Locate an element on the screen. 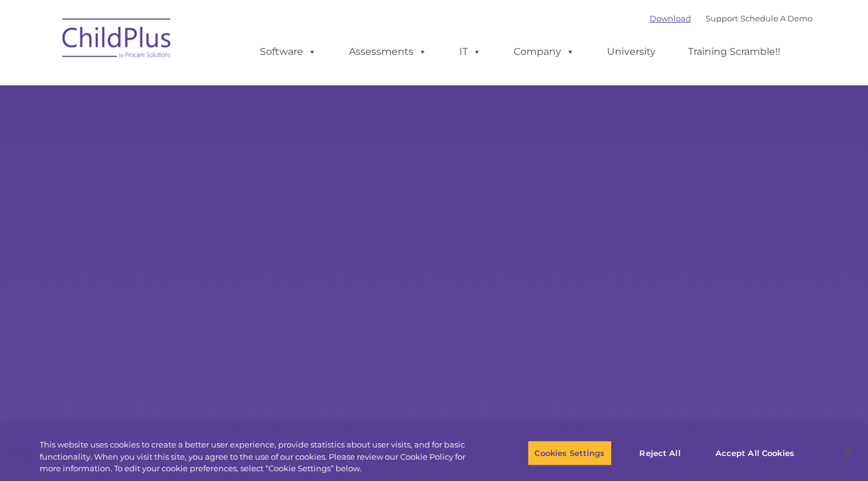 The height and width of the screenshot is (481, 868). a: Training Scramble!! is located at coordinates (734, 52).